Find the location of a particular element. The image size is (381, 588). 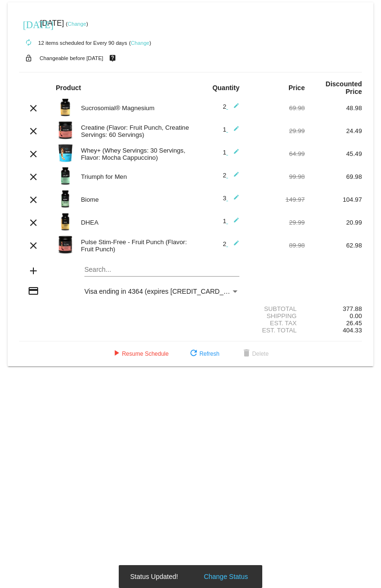

div: 377.88 is located at coordinates (333, 309).